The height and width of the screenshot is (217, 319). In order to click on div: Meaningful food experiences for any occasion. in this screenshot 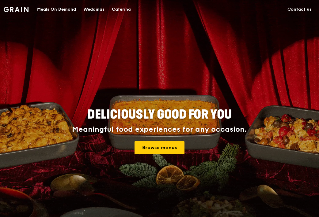, I will do `click(159, 130)`.